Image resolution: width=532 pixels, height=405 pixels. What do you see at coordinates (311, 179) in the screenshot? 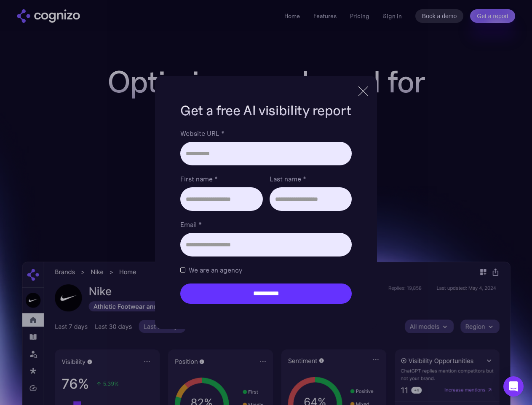
I see `label: Last name *` at bounding box center [311, 179].